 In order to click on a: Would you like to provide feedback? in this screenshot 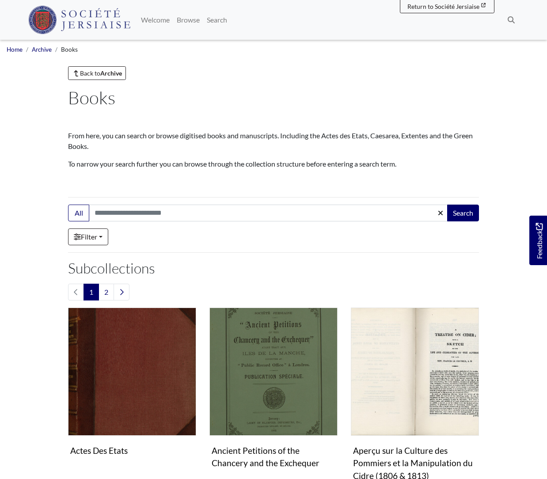, I will do `click(539, 241)`.